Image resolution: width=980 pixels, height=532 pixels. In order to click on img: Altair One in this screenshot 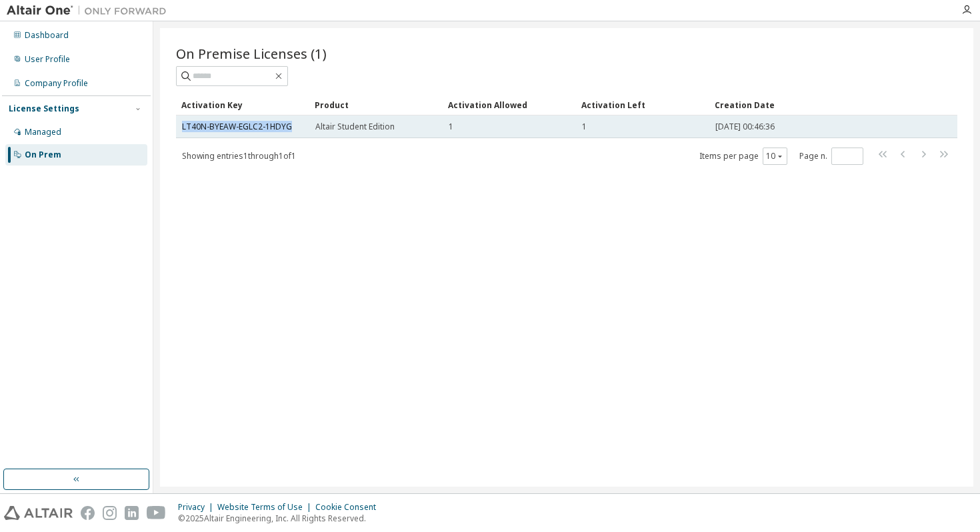, I will do `click(90, 10)`.